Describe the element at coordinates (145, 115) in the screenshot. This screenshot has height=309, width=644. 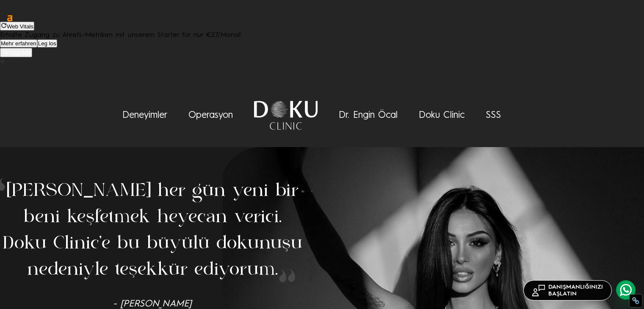
I see `a: Deneyimler` at that location.